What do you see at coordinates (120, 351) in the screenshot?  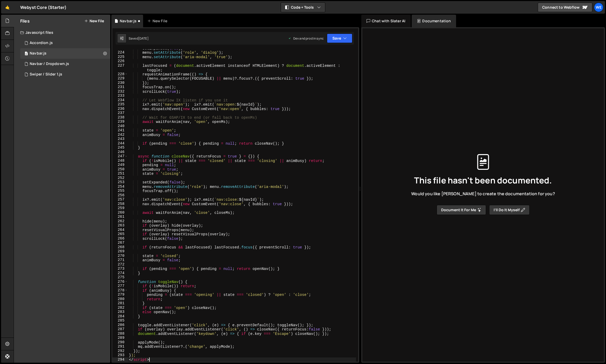 I see `div: 292` at bounding box center [120, 351].